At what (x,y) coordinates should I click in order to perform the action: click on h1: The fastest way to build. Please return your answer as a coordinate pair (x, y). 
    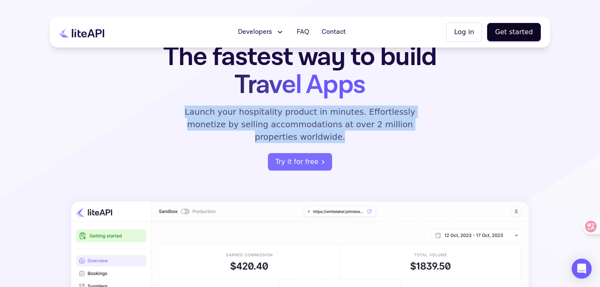
    Looking at the image, I should click on (300, 71).